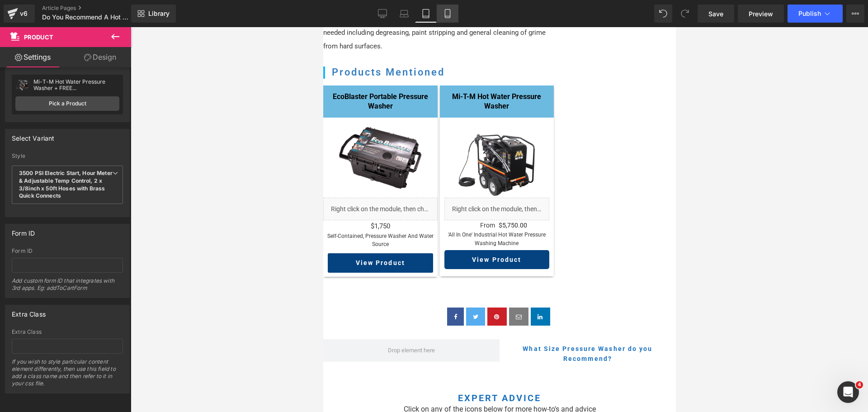 The image size is (868, 412). What do you see at coordinates (189, 198) in the screenshot?
I see `span: $5,750.00` at bounding box center [189, 198].